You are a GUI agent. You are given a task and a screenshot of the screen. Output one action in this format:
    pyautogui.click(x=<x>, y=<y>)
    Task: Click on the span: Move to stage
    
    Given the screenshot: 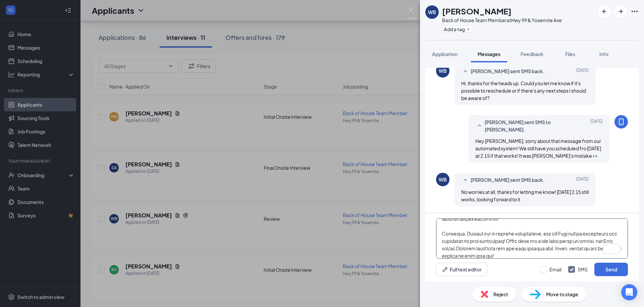 What is the action you would take?
    pyautogui.click(x=562, y=294)
    